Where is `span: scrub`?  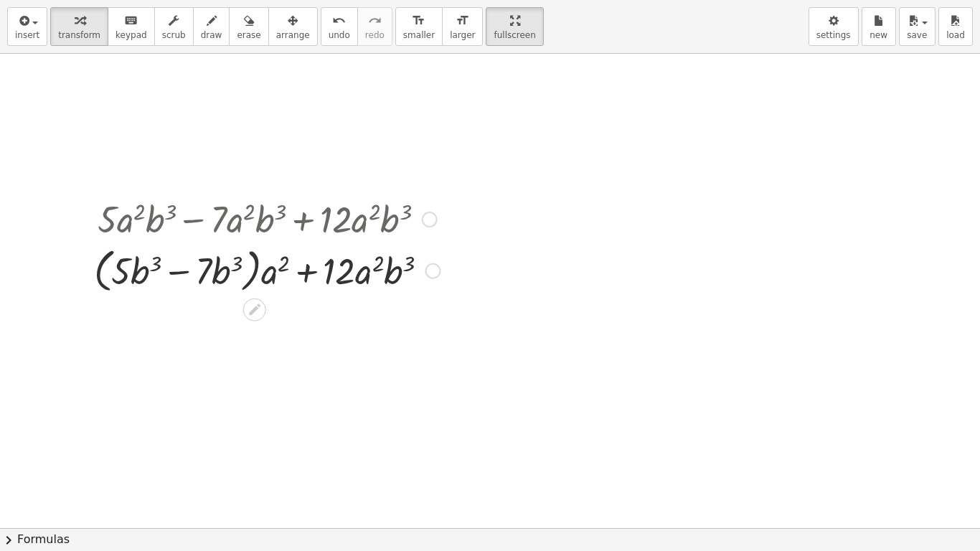 span: scrub is located at coordinates (174, 35).